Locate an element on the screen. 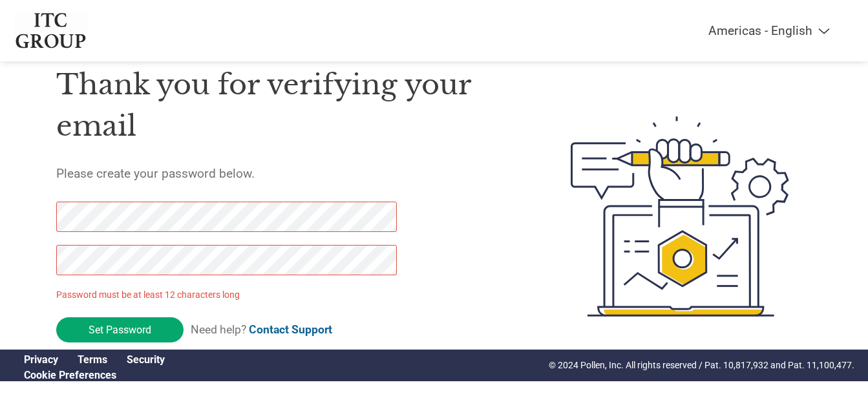 This screenshot has height=420, width=868. div: Open Cookie Preferences Modal is located at coordinates (94, 375).